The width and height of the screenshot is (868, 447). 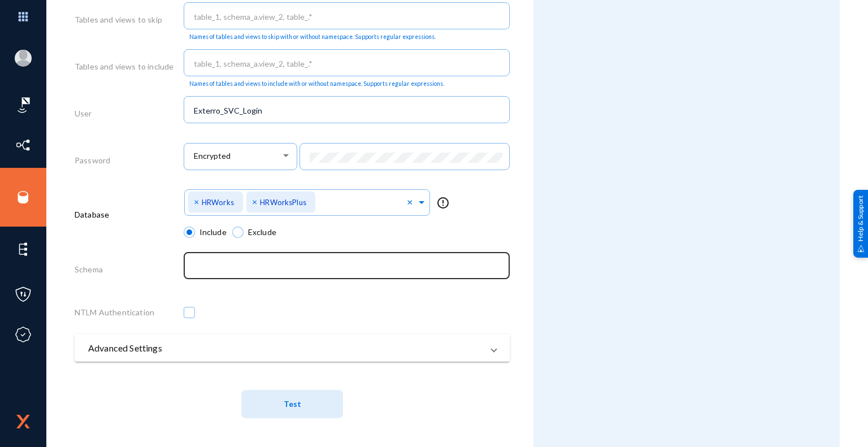 What do you see at coordinates (443, 203) in the screenshot?
I see `mat-icon: error_outline` at bounding box center [443, 203].